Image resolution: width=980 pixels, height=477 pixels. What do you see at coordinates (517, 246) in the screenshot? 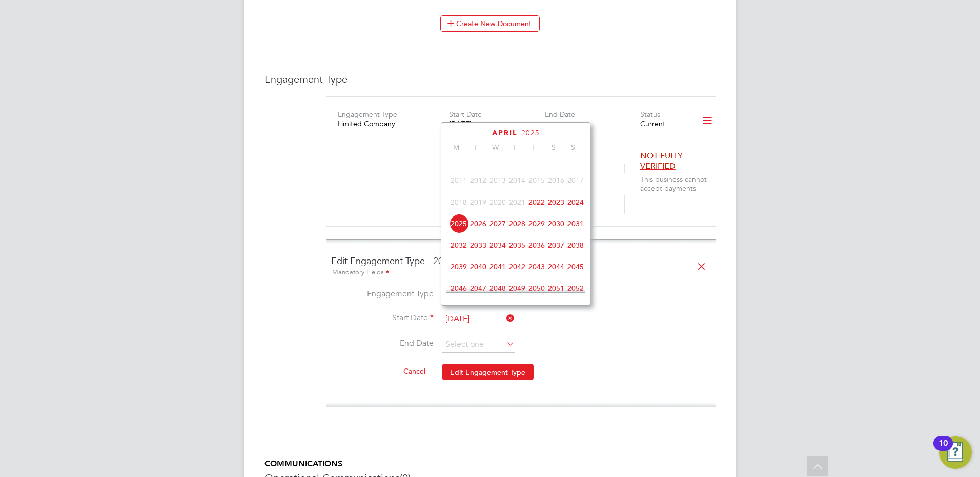
I see `span: 2035` at bounding box center [517, 246].